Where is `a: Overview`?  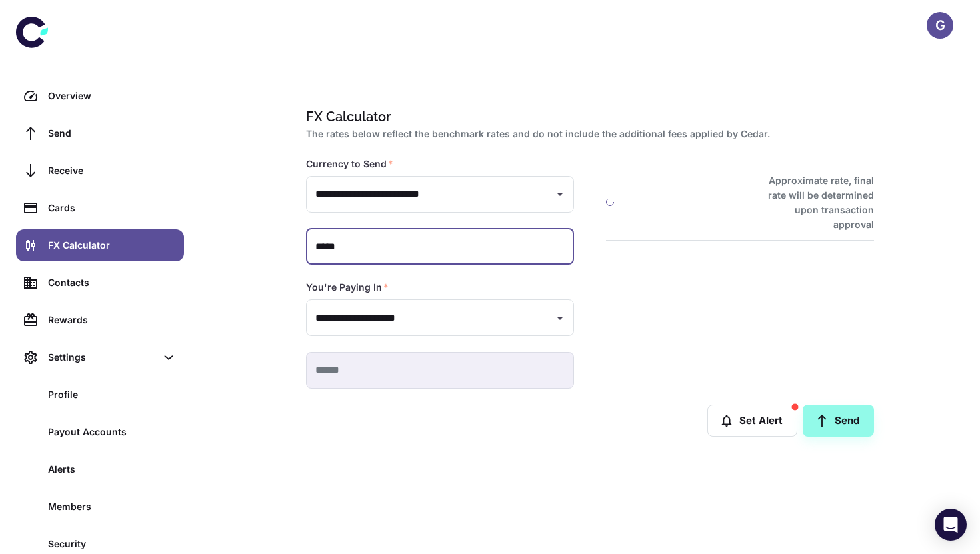
a: Overview is located at coordinates (100, 96).